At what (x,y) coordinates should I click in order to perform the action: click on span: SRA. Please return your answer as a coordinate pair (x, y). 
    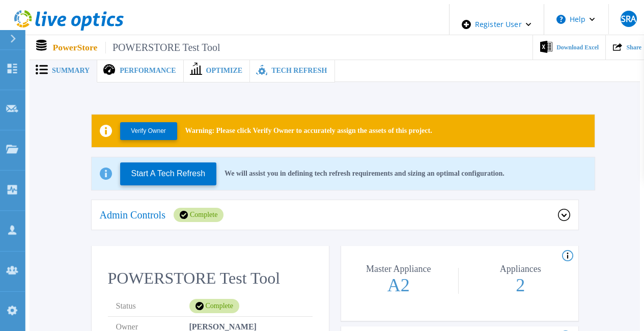
    Looking at the image, I should click on (628, 19).